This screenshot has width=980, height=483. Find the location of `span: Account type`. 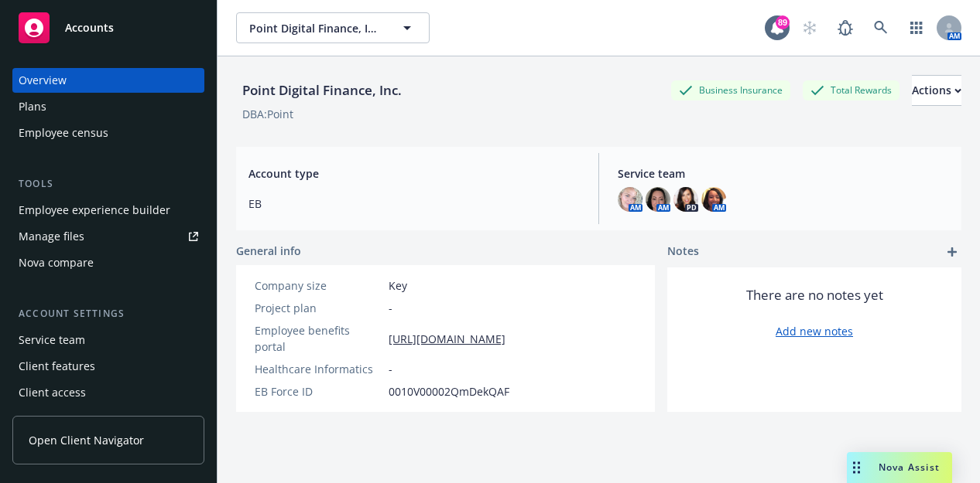

span: Account type is located at coordinates (414, 173).